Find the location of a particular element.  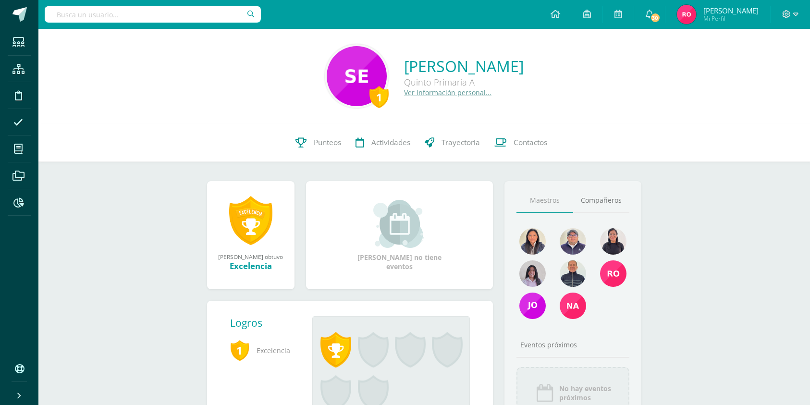

a: Actividades is located at coordinates (383, 143).